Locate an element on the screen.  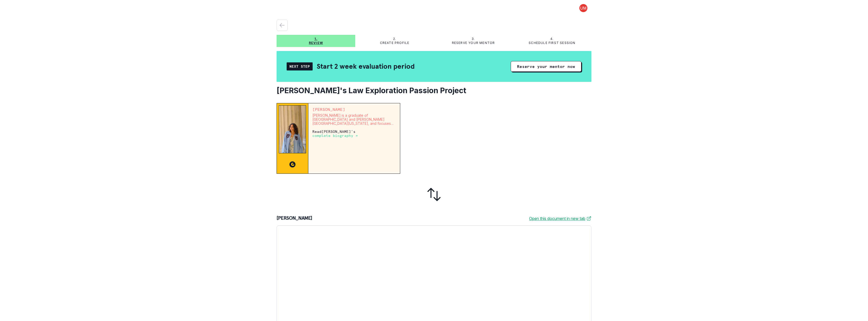
p: 1. is located at coordinates (316, 39).